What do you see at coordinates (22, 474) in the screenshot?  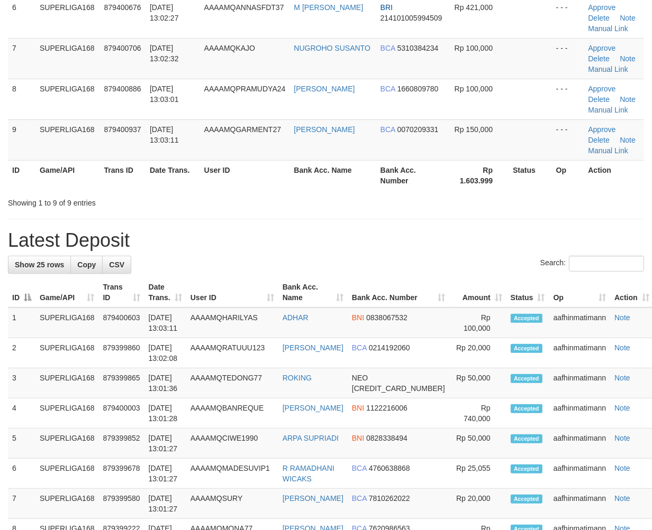 I see `td: 6` at bounding box center [22, 474].